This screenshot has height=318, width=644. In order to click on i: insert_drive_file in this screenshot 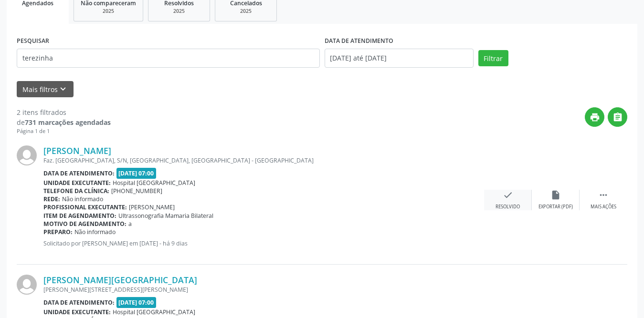, I will do `click(556, 195)`.